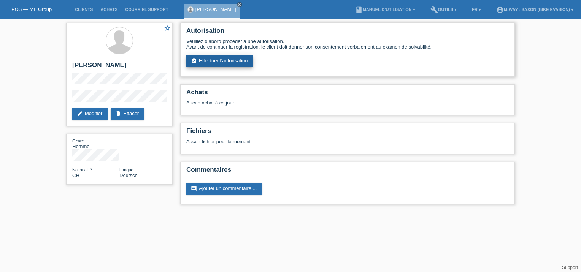 The width and height of the screenshot is (581, 272). What do you see at coordinates (167, 29) in the screenshot?
I see `a: star_border` at bounding box center [167, 29].